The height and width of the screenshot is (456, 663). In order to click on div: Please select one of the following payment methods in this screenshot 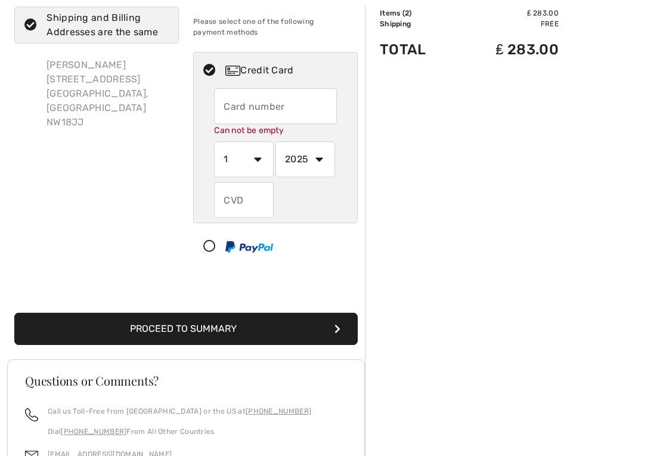, I will do `click(275, 27)`.